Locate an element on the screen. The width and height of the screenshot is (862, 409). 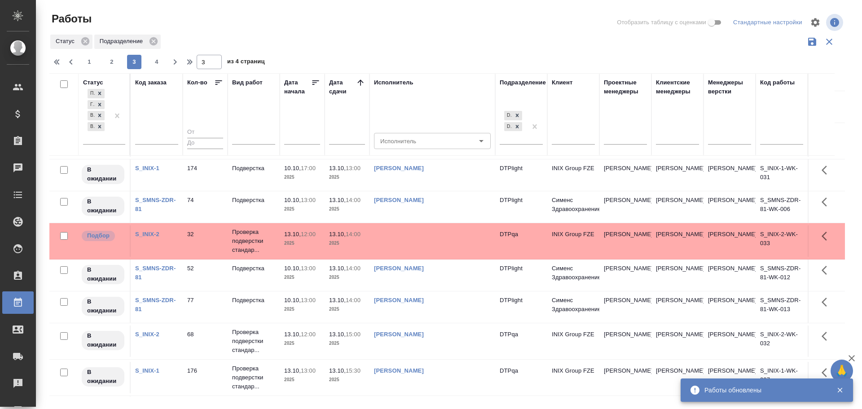
div: DTPlight is located at coordinates (508, 127).